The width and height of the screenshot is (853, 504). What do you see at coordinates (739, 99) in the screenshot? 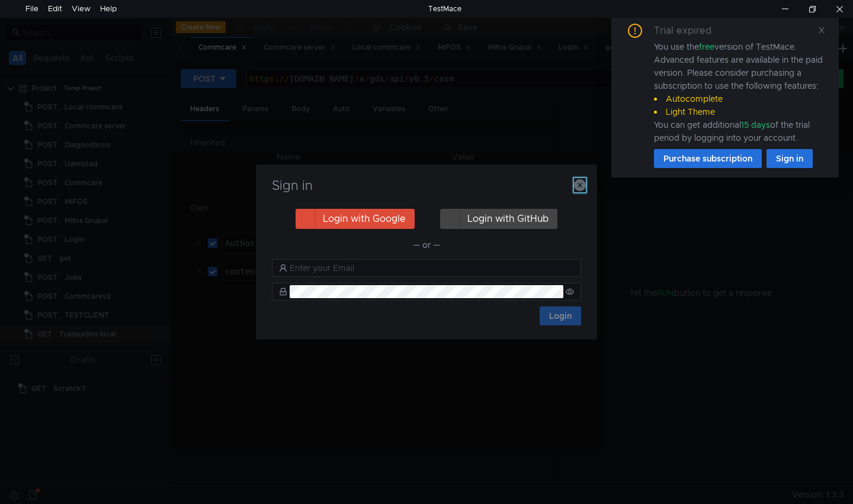
I see `li: Autocomplete` at bounding box center [739, 99].